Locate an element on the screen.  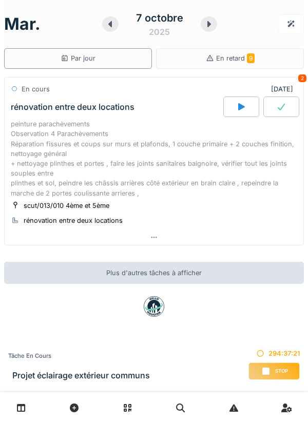
img: badge-BVDL4wpA.svg is located at coordinates (154, 306).